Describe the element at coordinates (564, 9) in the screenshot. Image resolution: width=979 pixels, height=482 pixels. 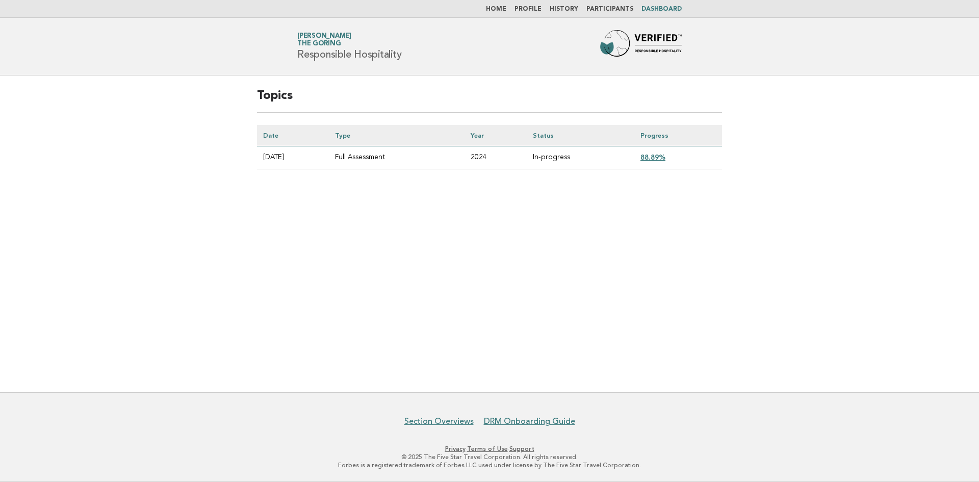
I see `a: History` at that location.